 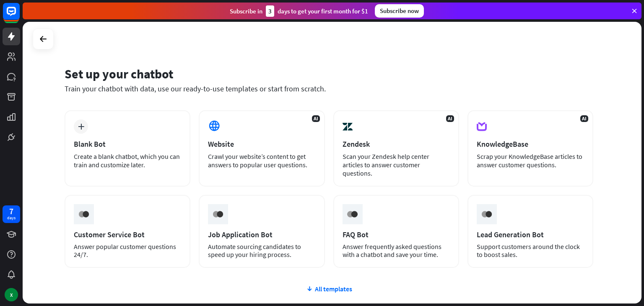 I want to click on div: Train your chatbot with data, use our ready-to-use templates or start from scratch., so click(x=329, y=88).